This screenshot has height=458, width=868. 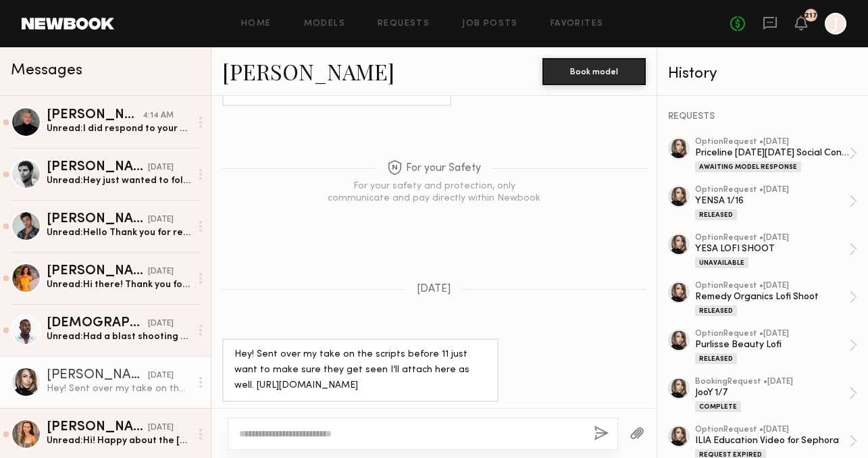 What do you see at coordinates (158, 116) in the screenshot?
I see `div: 4:14 AM` at bounding box center [158, 116].